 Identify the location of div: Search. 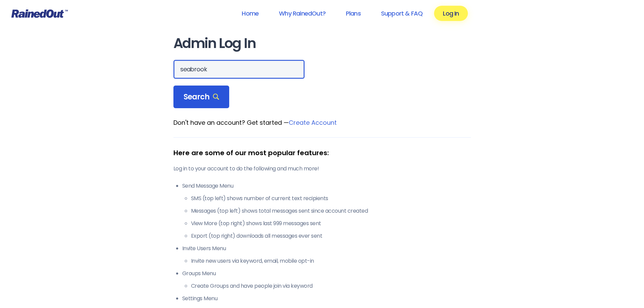
(202, 97).